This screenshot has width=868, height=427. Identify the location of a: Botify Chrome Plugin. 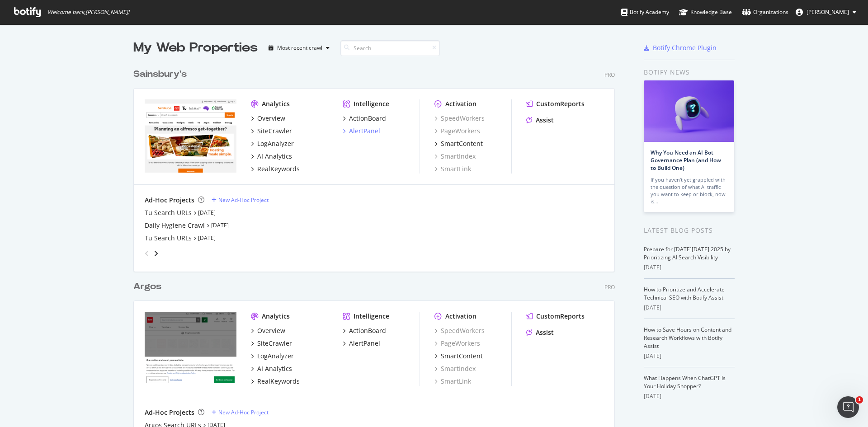
(679, 48).